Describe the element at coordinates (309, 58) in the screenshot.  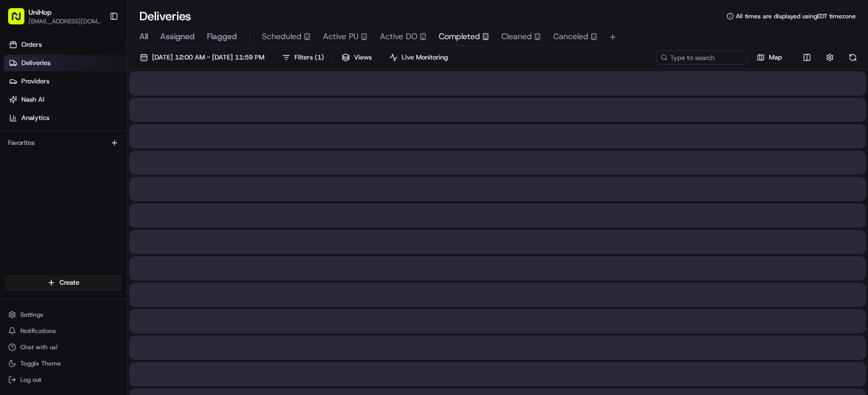
I see `span: Filters` at that location.